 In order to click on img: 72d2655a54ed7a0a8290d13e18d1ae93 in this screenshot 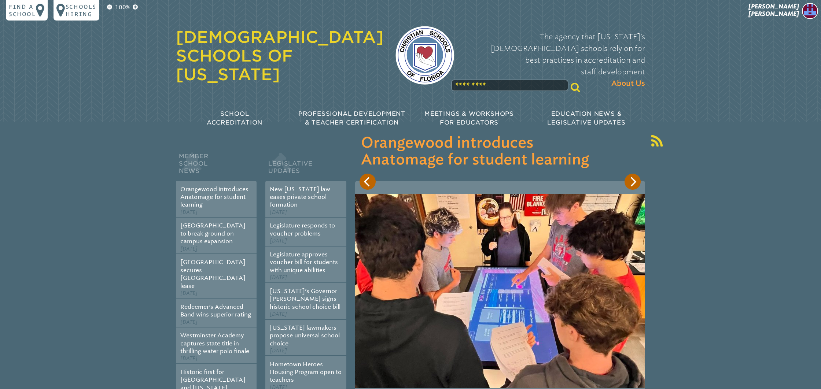, I will do `click(810, 11)`.